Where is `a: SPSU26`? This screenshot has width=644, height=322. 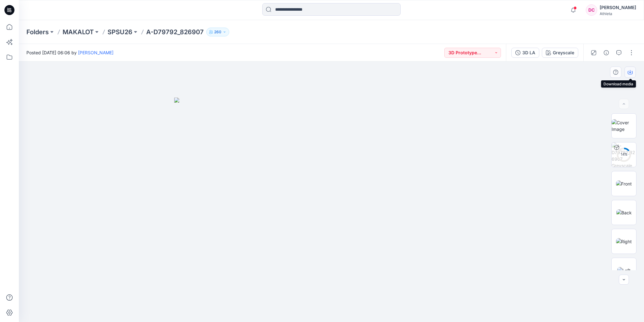 a: SPSU26 is located at coordinates (120, 32).